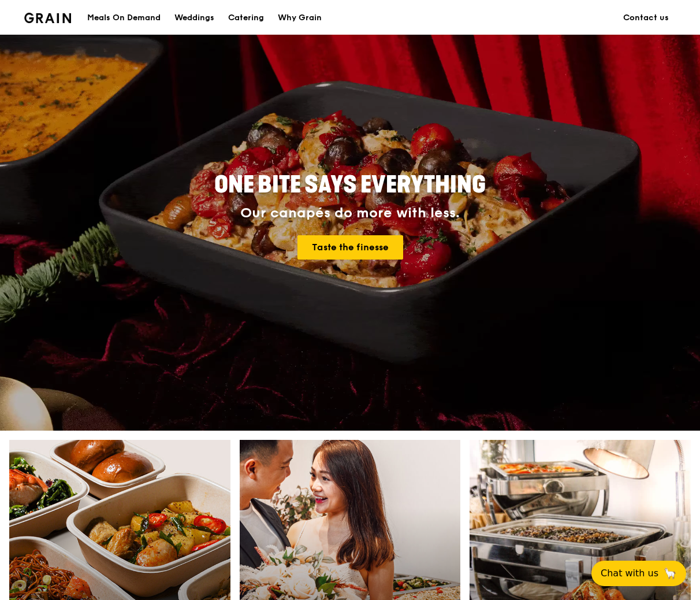 The height and width of the screenshot is (600, 700). I want to click on button: Chat with us🦙, so click(639, 574).